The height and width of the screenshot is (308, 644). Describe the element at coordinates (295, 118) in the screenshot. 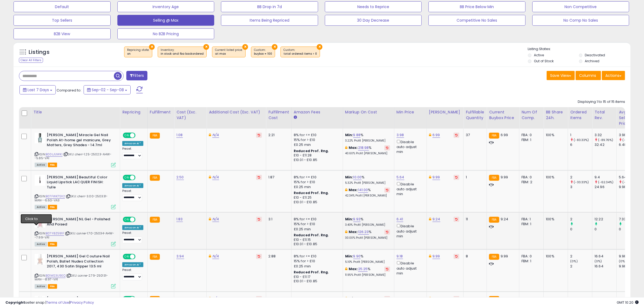

I see `small: Amazon Fees.` at that location.